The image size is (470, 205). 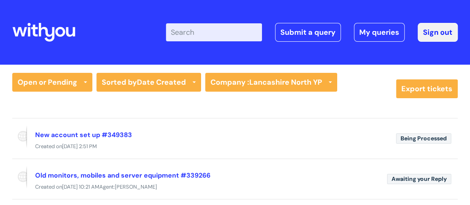 What do you see at coordinates (426, 89) in the screenshot?
I see `a: Export tickets` at bounding box center [426, 89].